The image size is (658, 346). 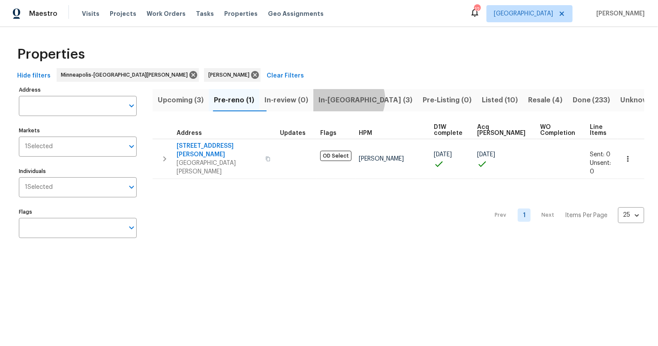 I want to click on span: Tasks, so click(x=205, y=14).